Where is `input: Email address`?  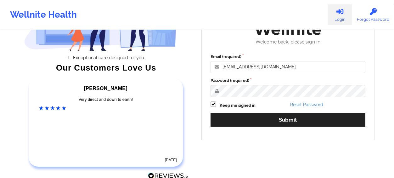
input: Email address is located at coordinates (288, 67).